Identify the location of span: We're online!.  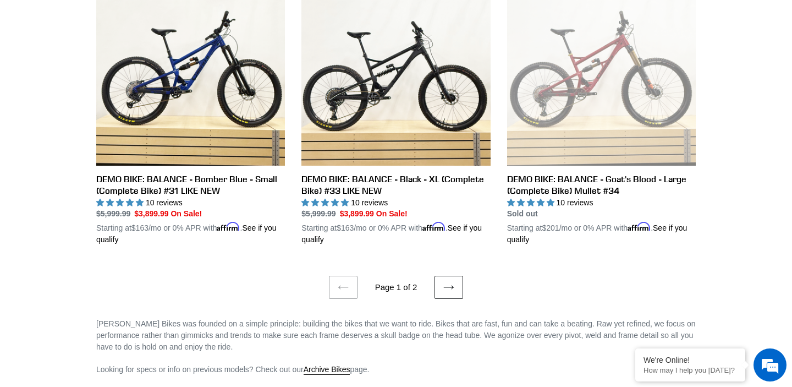
(108, 176).